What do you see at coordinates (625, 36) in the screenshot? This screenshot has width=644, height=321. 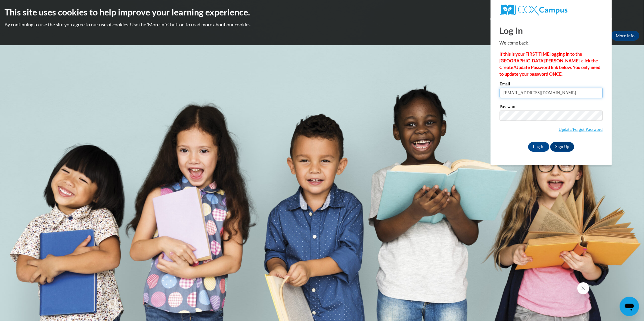 I see `a: More Info` at bounding box center [625, 36].